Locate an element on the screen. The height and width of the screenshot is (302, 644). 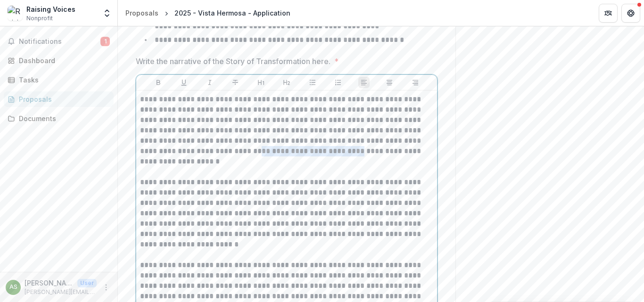
button: Heading 2 is located at coordinates (287, 83).